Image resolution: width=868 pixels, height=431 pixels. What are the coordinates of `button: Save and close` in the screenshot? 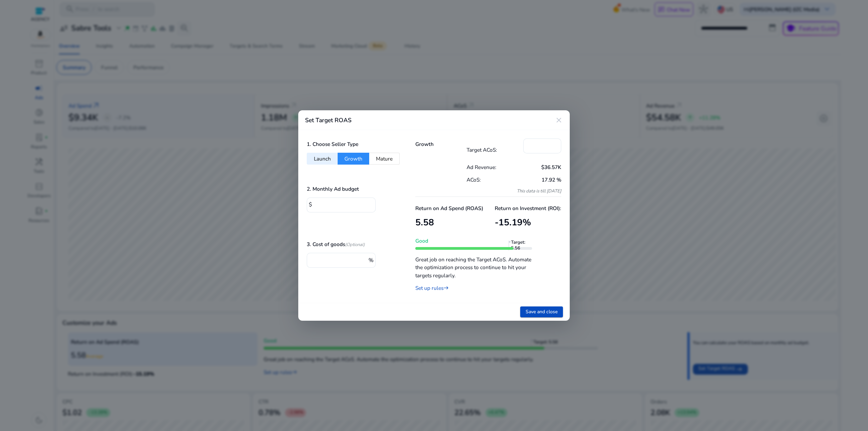 It's located at (541, 311).